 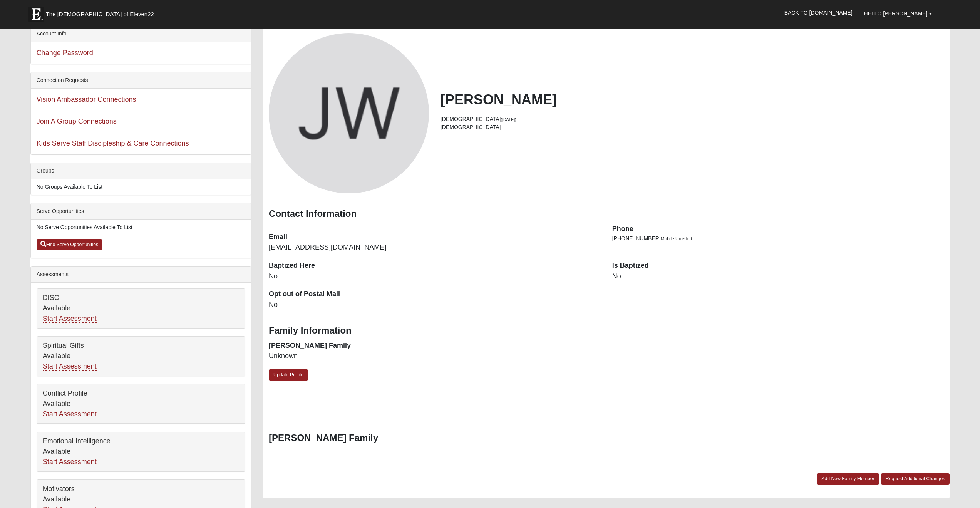 I want to click on li: No Serve Opportunities Available To List, so click(x=141, y=227).